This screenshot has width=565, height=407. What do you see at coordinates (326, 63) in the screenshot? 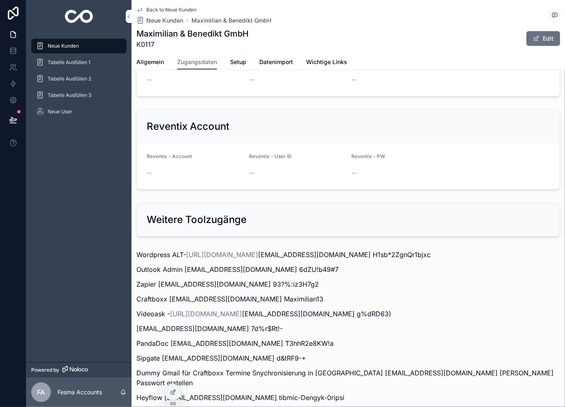
I see `a: Wichtige Links` at bounding box center [326, 63].